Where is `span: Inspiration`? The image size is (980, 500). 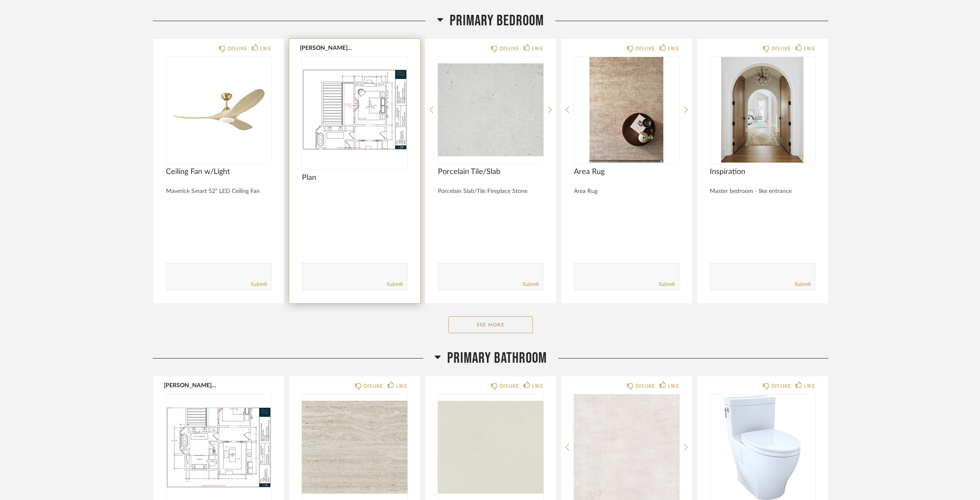 span: Inspiration is located at coordinates (763, 172).